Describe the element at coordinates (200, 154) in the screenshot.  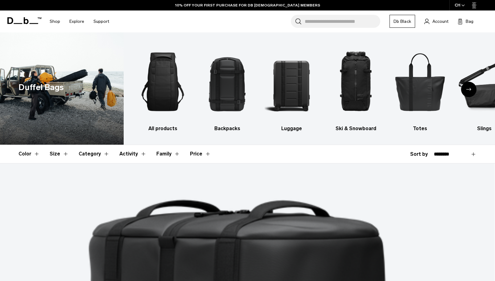
I see `button: Toggle Price` at that location.